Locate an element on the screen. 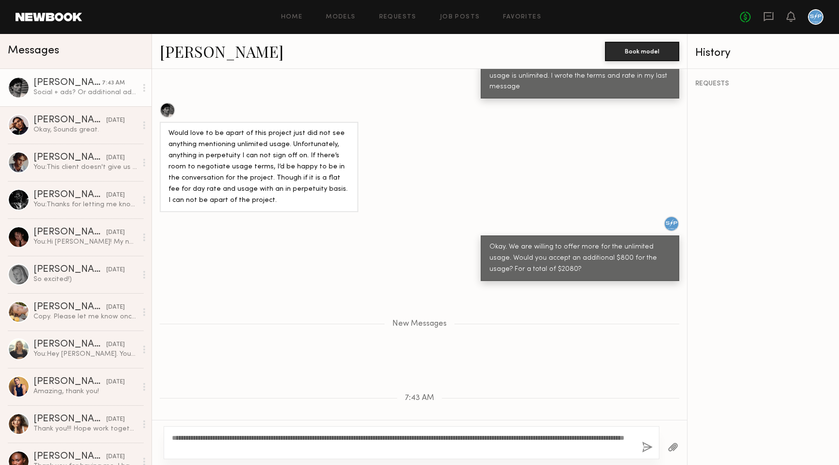 The width and height of the screenshot is (839, 465). div: Social + ads? Or additional advertising usages? is located at coordinates (85, 92).